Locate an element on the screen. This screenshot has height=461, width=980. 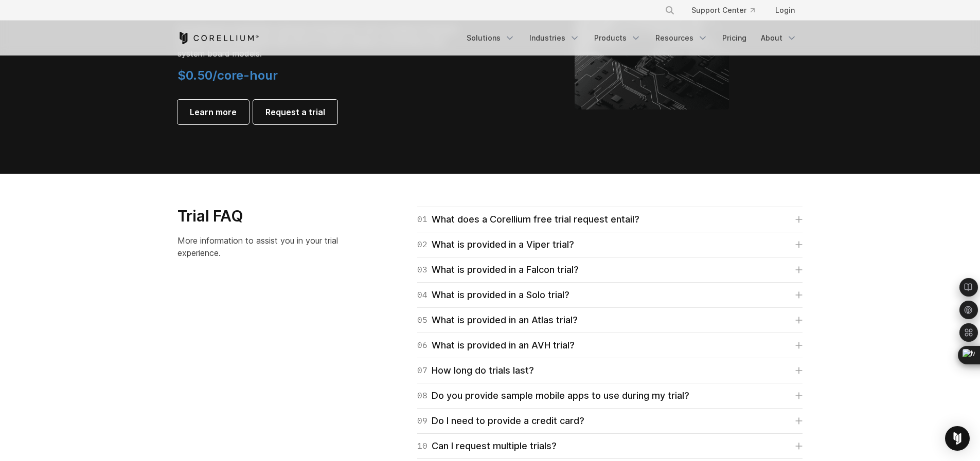
span: 02 is located at coordinates (422, 245).